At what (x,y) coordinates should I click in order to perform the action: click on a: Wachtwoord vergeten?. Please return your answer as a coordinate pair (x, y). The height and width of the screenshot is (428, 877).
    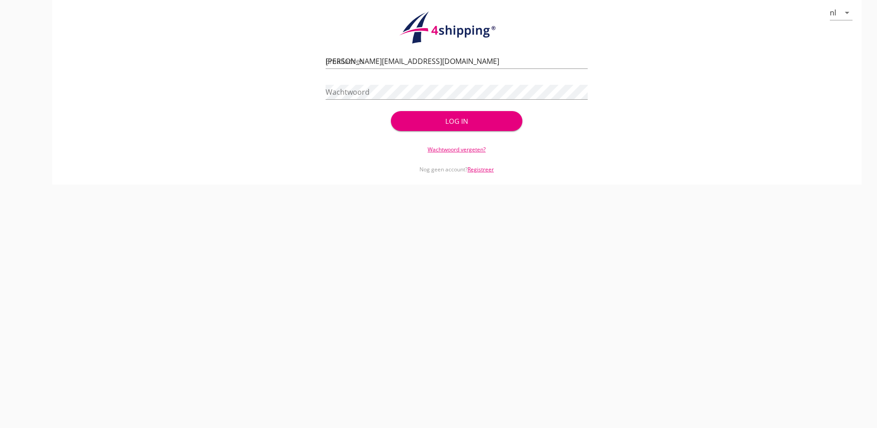
    Looking at the image, I should click on (456, 149).